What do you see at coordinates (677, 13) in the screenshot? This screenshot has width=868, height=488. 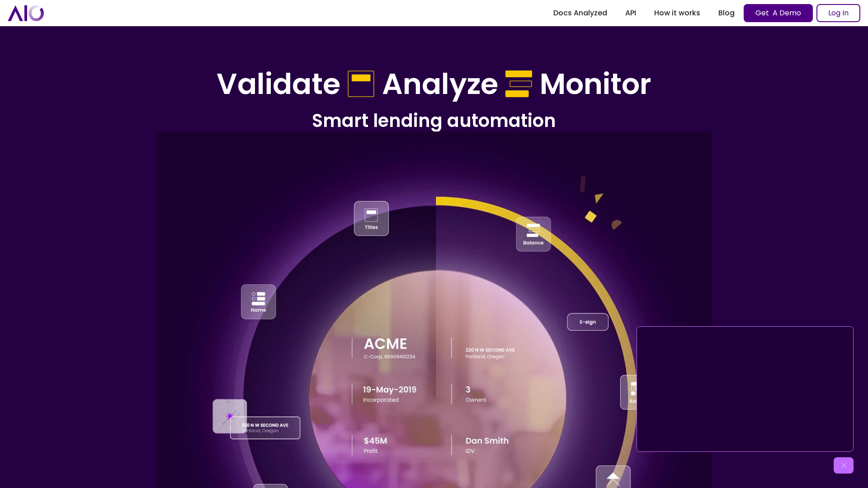 I see `a: How it works` at bounding box center [677, 13].